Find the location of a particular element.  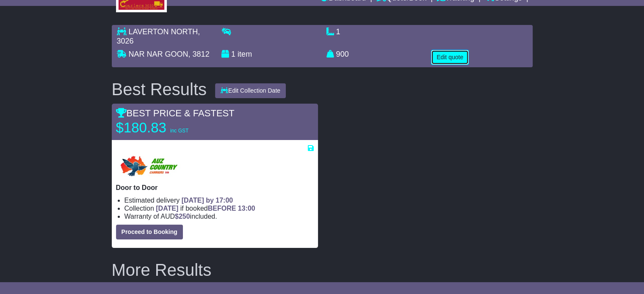

span: 13:00 is located at coordinates (246, 208).